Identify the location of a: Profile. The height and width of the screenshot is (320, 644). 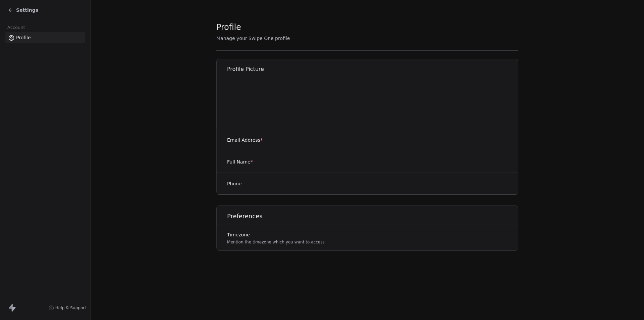
(45, 37).